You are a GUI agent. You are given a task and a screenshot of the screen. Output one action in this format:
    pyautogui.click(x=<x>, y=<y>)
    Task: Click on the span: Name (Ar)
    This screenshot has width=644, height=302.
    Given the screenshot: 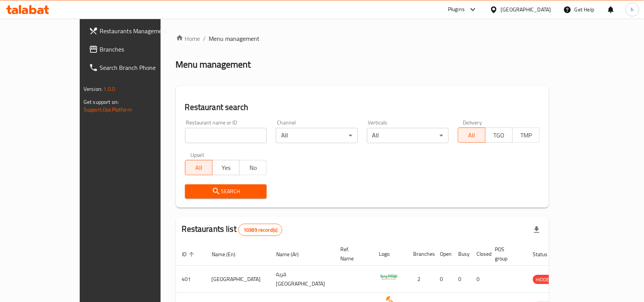 What is the action you would take?
    pyautogui.click(x=292, y=255)
    